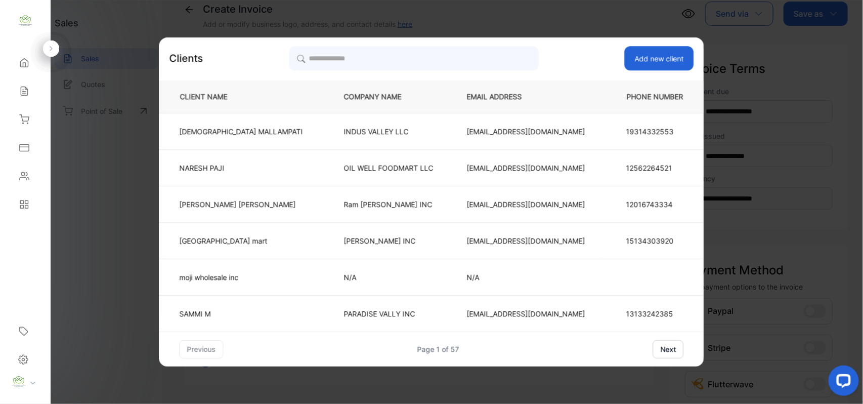 Image resolution: width=863 pixels, height=404 pixels. I want to click on p: PARADISE VALLY INC, so click(389, 313).